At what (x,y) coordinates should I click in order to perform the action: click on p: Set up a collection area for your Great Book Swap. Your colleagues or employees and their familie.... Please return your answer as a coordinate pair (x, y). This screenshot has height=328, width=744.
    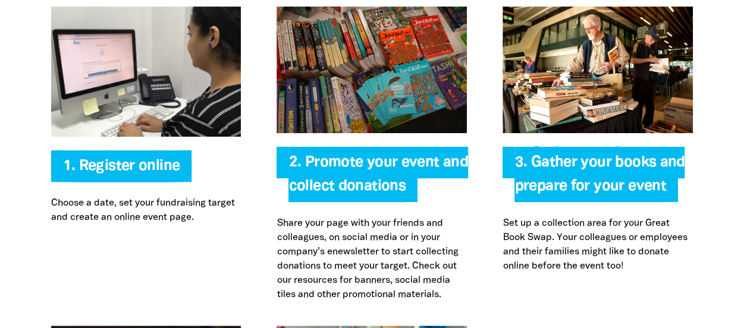
    Looking at the image, I should click on (598, 245).